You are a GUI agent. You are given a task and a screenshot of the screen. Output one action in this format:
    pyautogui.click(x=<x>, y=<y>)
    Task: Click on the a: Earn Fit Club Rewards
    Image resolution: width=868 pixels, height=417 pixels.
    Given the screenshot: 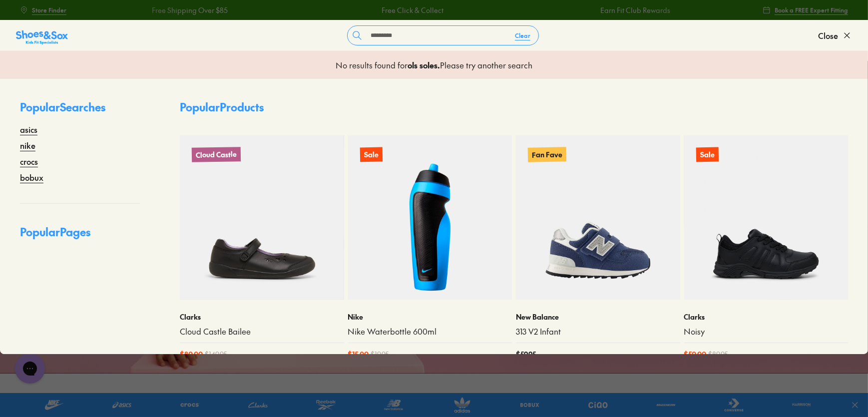 What is the action you would take?
    pyautogui.click(x=634, y=10)
    